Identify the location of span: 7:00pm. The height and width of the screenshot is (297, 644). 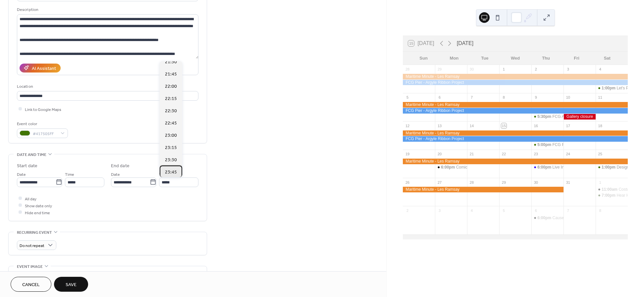
(609, 195).